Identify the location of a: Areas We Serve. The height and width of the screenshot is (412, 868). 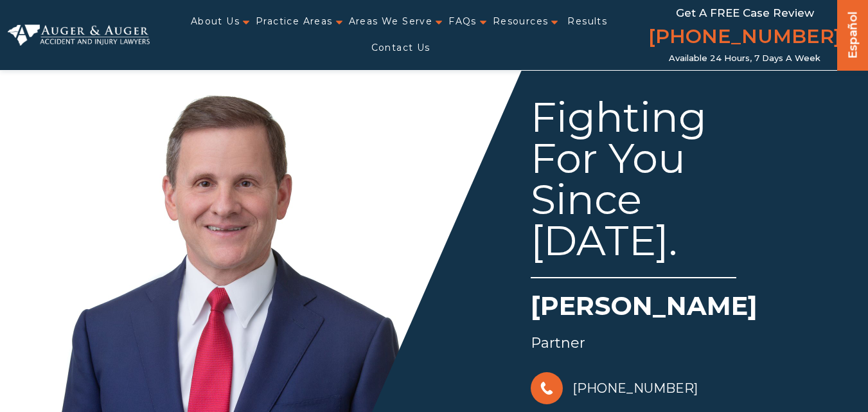
(391, 21).